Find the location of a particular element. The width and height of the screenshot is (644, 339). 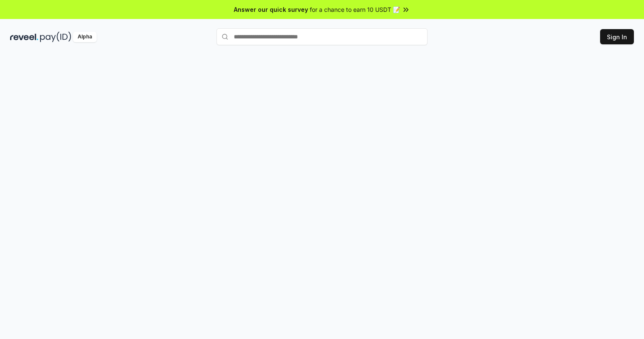

button: Sign In is located at coordinates (617, 37).